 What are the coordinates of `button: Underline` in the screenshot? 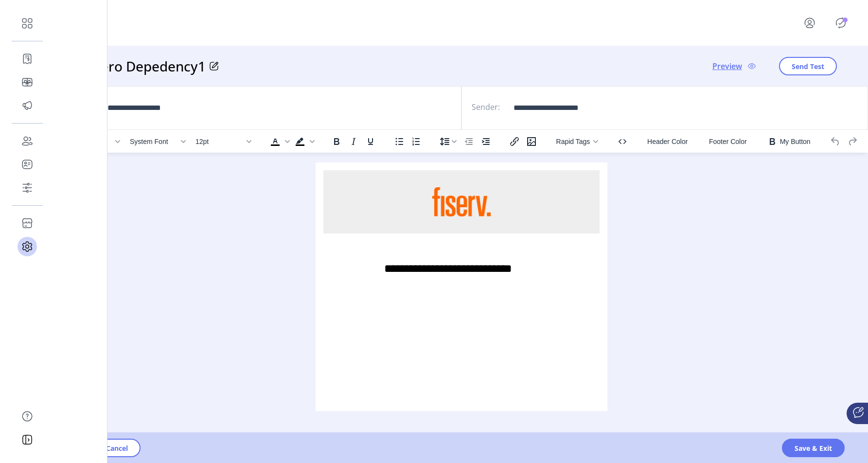 It's located at (371, 141).